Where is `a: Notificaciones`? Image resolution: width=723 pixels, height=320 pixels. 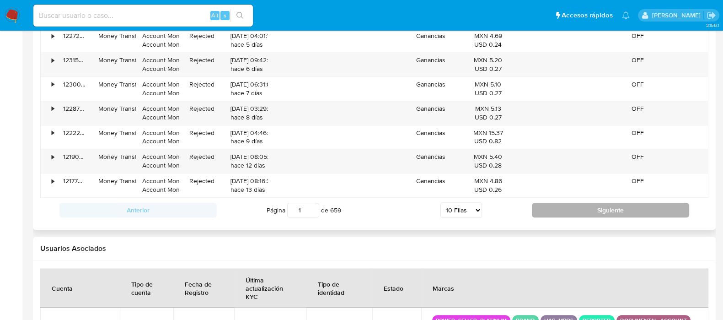
a: Notificaciones is located at coordinates (626, 15).